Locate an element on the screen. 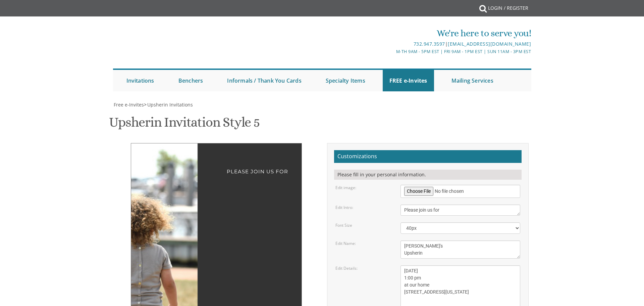 This screenshot has width=644, height=306. div: We're here to serve you! is located at coordinates (392, 33).